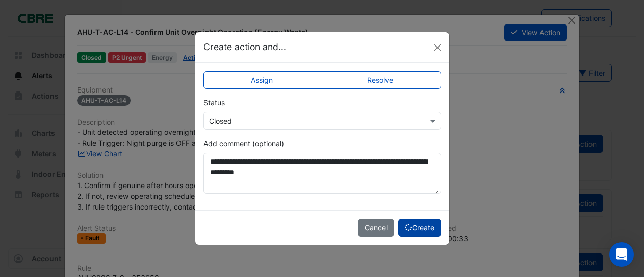  What do you see at coordinates (244, 143) in the screenshot?
I see `label: Add comment (optional)` at bounding box center [244, 143].